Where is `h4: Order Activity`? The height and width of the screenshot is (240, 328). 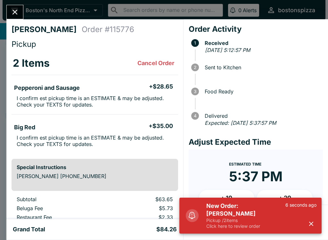 h4: Order Activity is located at coordinates (256, 29).